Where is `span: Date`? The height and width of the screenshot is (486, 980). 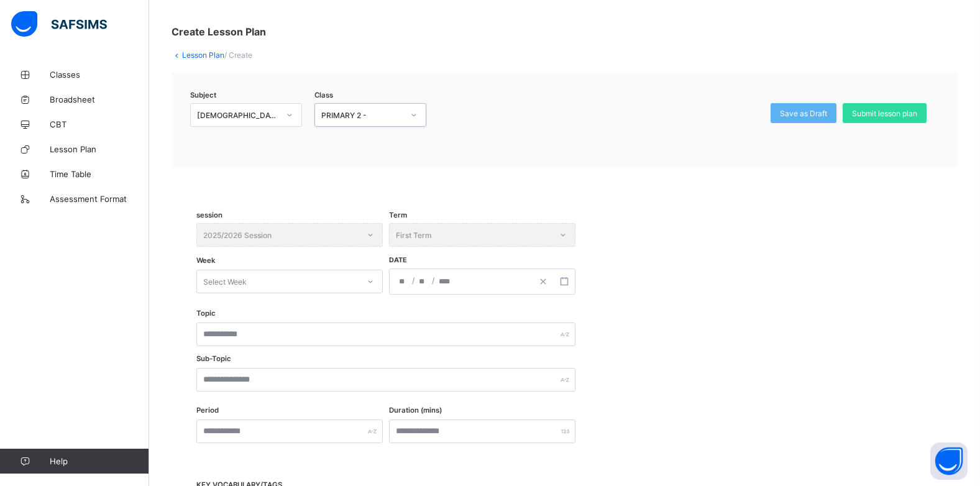 span: Date is located at coordinates (398, 260).